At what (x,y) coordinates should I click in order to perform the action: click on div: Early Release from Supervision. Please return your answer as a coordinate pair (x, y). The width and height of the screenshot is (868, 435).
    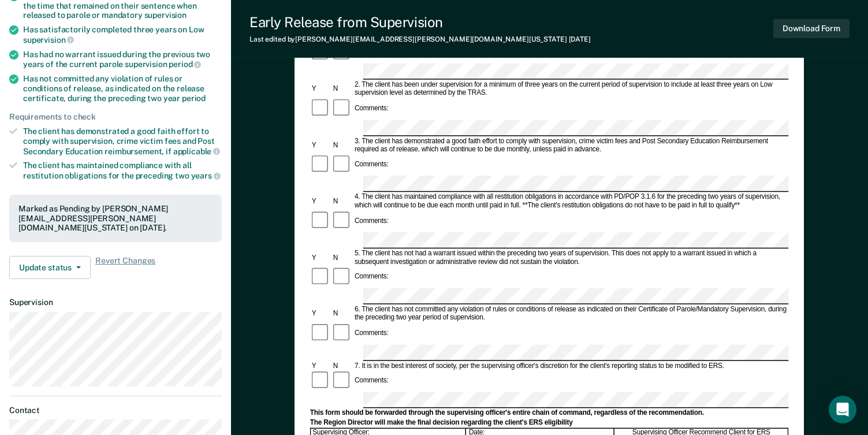
    Looking at the image, I should click on (420, 22).